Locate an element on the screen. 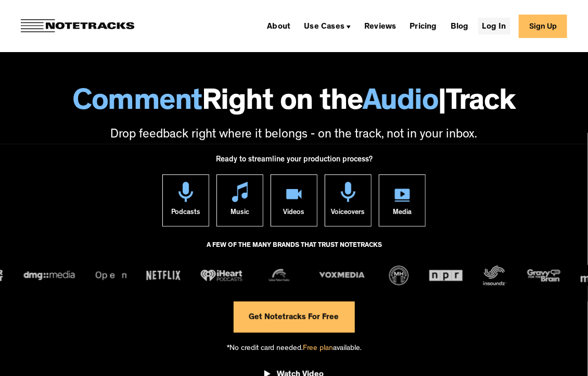 The width and height of the screenshot is (588, 376). div: Voiceovers is located at coordinates (348, 214).